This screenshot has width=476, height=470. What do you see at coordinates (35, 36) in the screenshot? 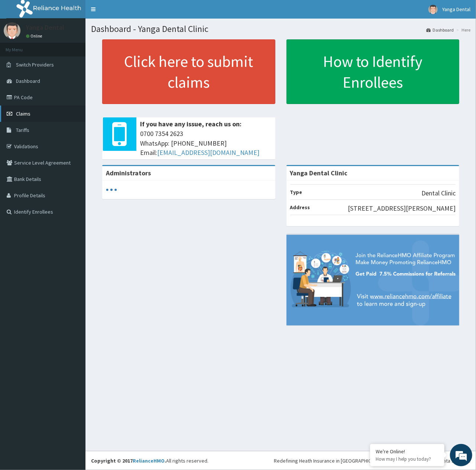
I see `a: Online` at bounding box center [35, 36].